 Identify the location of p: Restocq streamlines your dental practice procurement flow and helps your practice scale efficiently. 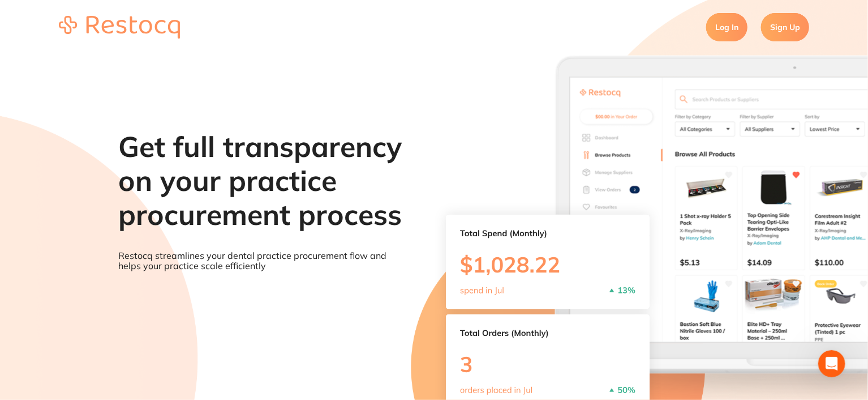
(261, 260).